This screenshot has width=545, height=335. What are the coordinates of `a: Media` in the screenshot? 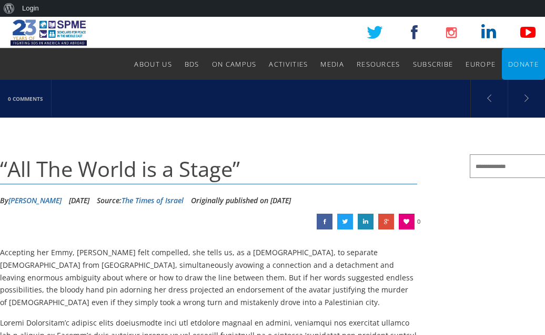 It's located at (332, 64).